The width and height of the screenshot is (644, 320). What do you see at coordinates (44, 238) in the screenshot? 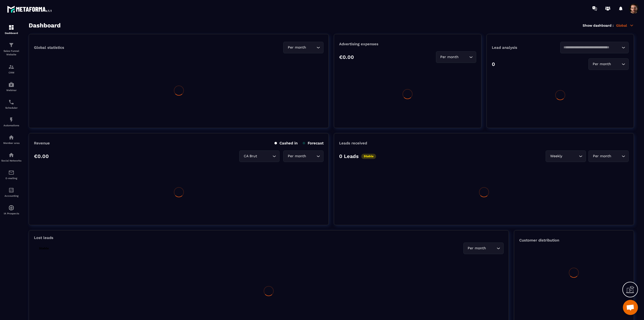
I see `p: Lost leads` at bounding box center [44, 238].